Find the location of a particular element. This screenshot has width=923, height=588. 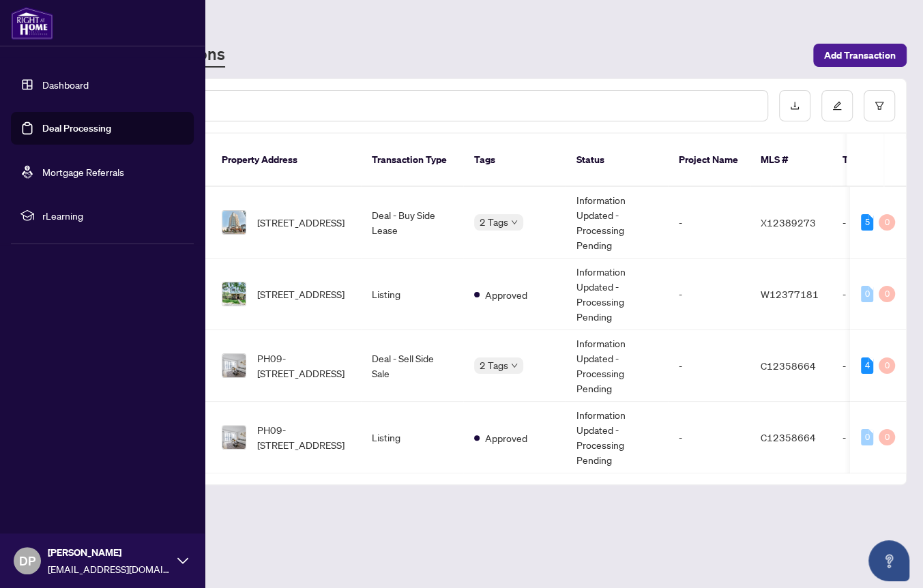

th: MLS # is located at coordinates (791, 161).